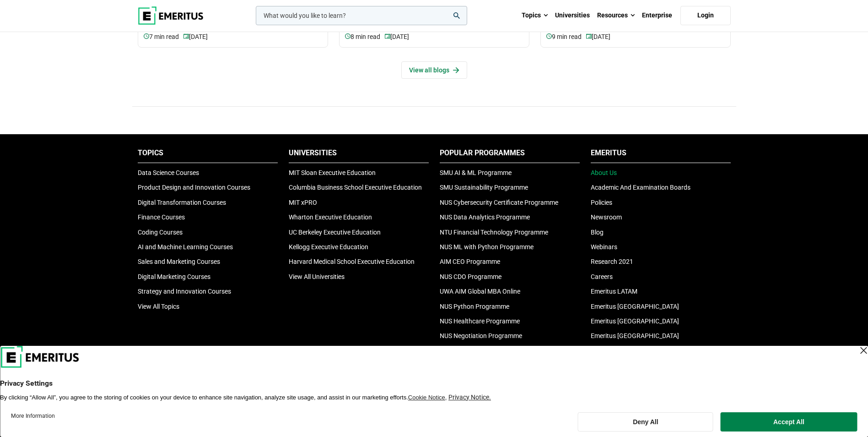 The width and height of the screenshot is (868, 437). Describe the element at coordinates (160, 232) in the screenshot. I see `a: Coding Courses` at that location.